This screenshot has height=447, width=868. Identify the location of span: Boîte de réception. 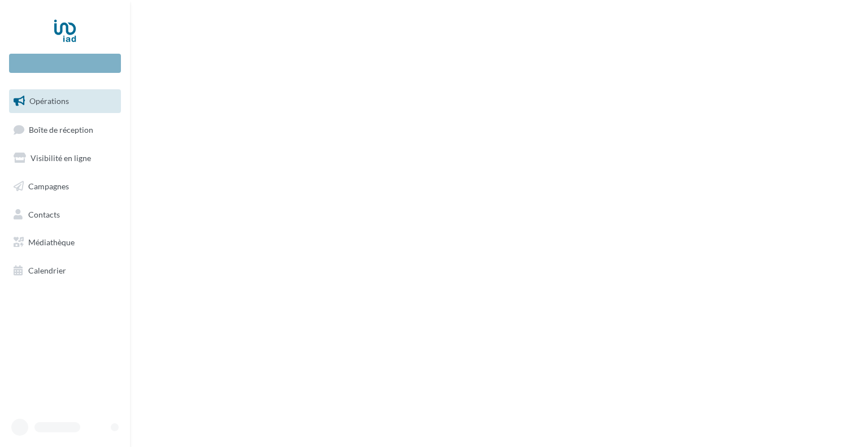
(61, 129).